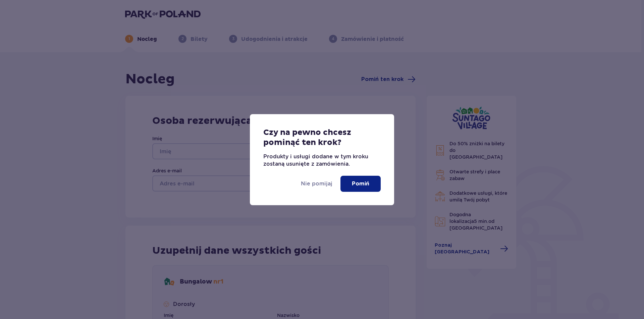 Image resolution: width=644 pixels, height=319 pixels. I want to click on p: Czy na pewno chcesz pominąć ten krok?, so click(322, 138).